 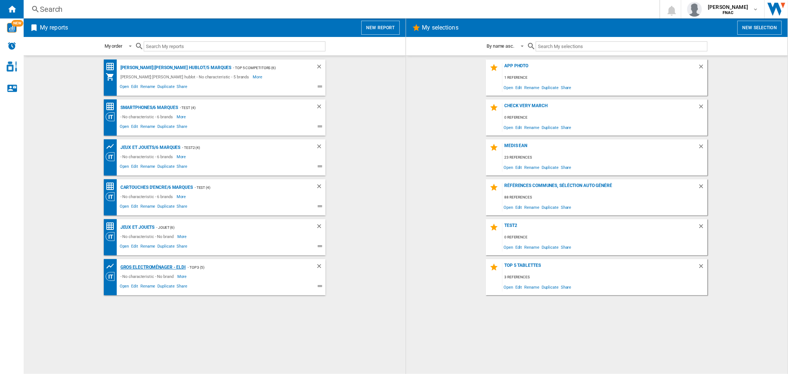 I want to click on div: 1 reference, so click(x=605, y=78).